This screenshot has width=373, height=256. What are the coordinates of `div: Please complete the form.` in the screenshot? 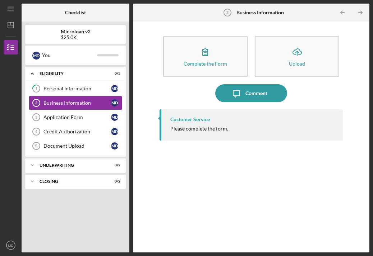 It's located at (199, 129).